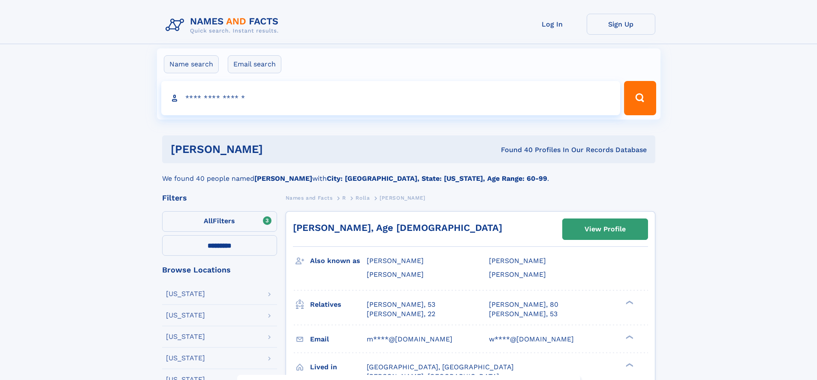 This screenshot has height=380, width=817. Describe the element at coordinates (552, 24) in the screenshot. I see `a: Log In` at that location.